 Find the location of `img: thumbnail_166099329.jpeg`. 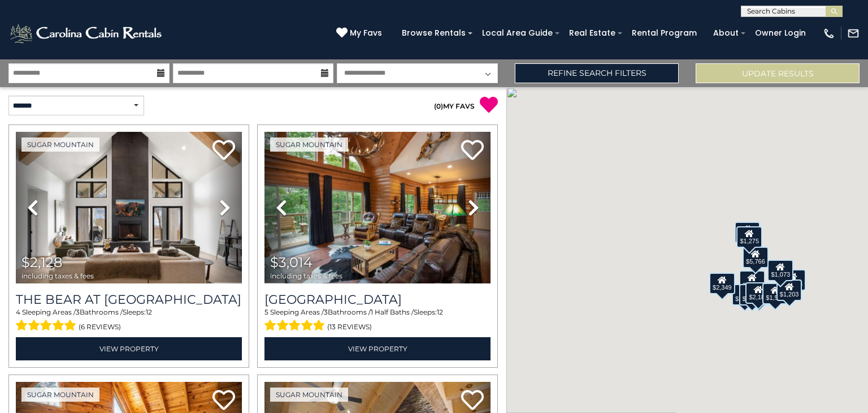

img: thumbnail_166099329.jpeg is located at coordinates (129, 207).